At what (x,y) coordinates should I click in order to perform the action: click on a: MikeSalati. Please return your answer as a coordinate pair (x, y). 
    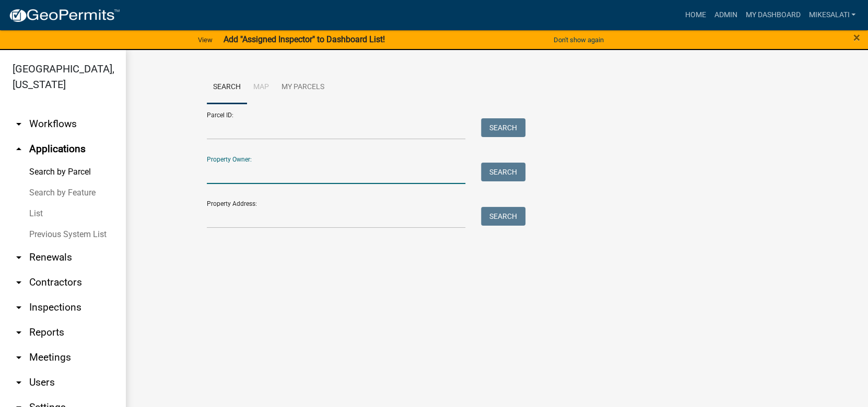
    Looking at the image, I should click on (832, 15).